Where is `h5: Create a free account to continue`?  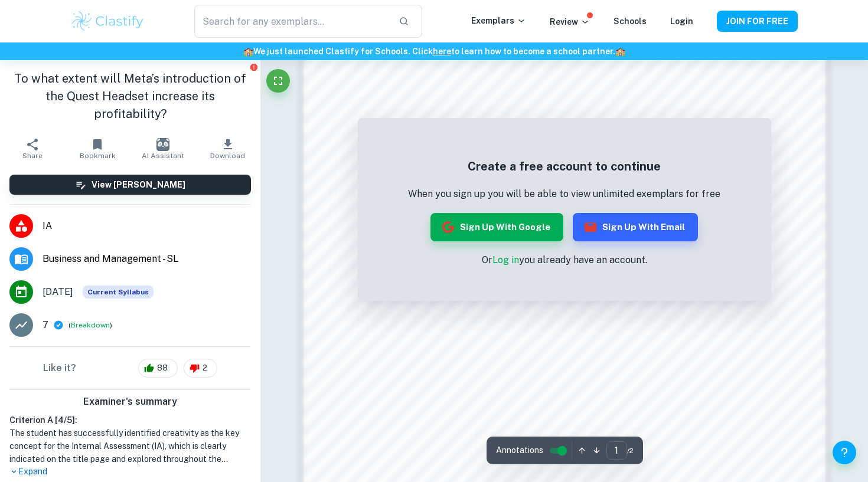
h5: Create a free account to continue is located at coordinates (564, 166).